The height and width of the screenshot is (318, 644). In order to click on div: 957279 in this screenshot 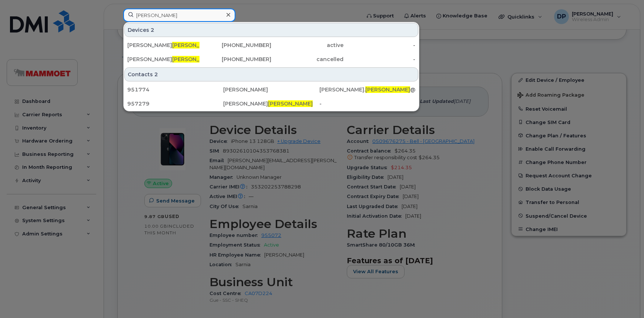, I will do `click(175, 103)`.